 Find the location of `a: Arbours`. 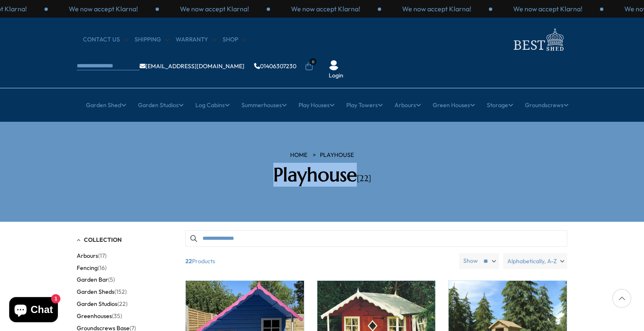

a: Arbours is located at coordinates (408, 105).